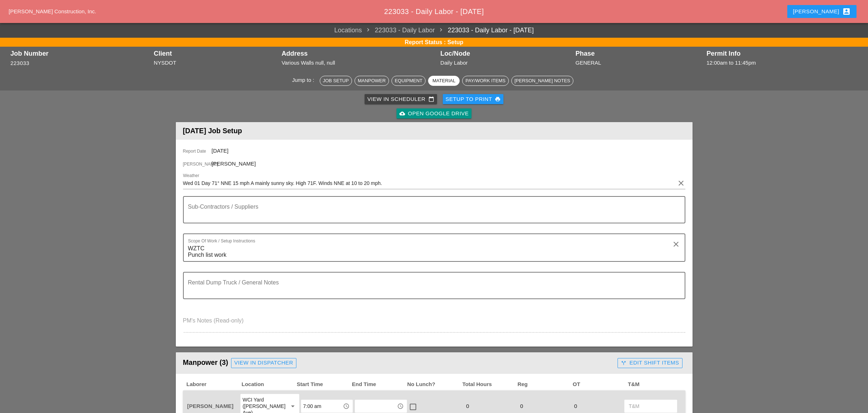 This screenshot has width=868, height=413. I want to click on div: 12:00am to 11:45pm, so click(782, 63).